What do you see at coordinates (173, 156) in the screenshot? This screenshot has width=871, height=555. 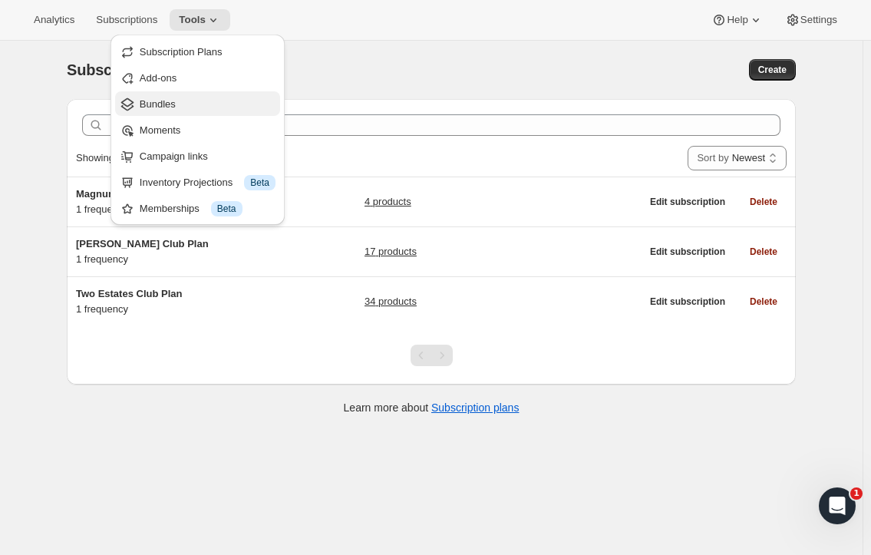 I see `span: Campaign links` at bounding box center [173, 156].